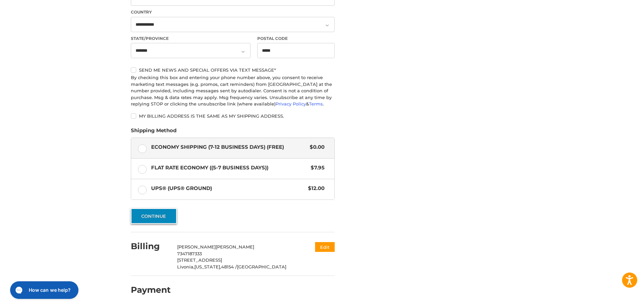 Image resolution: width=644 pixels, height=308 pixels. Describe the element at coordinates (316, 147) in the screenshot. I see `span: $0.00` at that location.